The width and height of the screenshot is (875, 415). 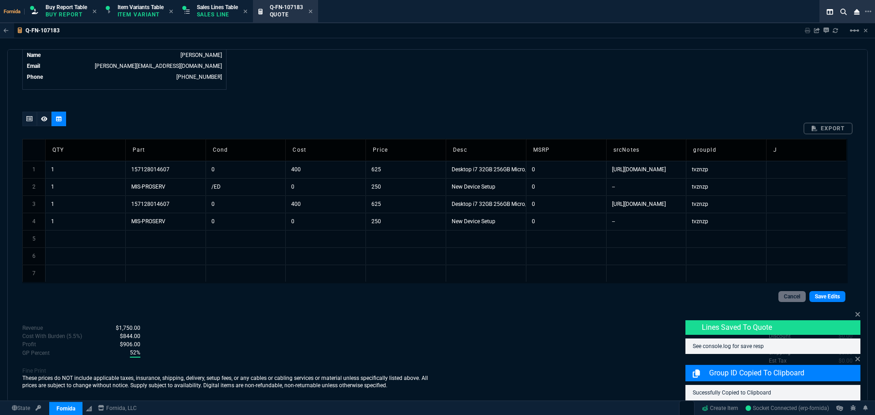 What do you see at coordinates (14, 11) in the screenshot?
I see `span: Fornida` at bounding box center [14, 11].